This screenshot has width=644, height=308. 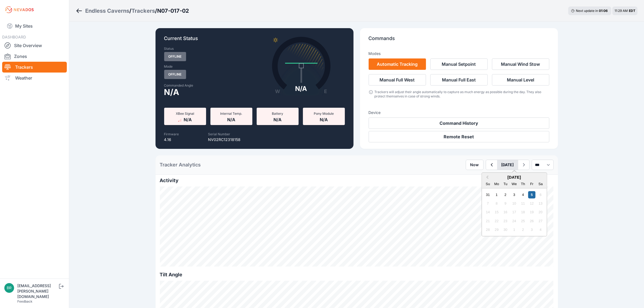 I want to click on span: EDT, so click(x=632, y=10).